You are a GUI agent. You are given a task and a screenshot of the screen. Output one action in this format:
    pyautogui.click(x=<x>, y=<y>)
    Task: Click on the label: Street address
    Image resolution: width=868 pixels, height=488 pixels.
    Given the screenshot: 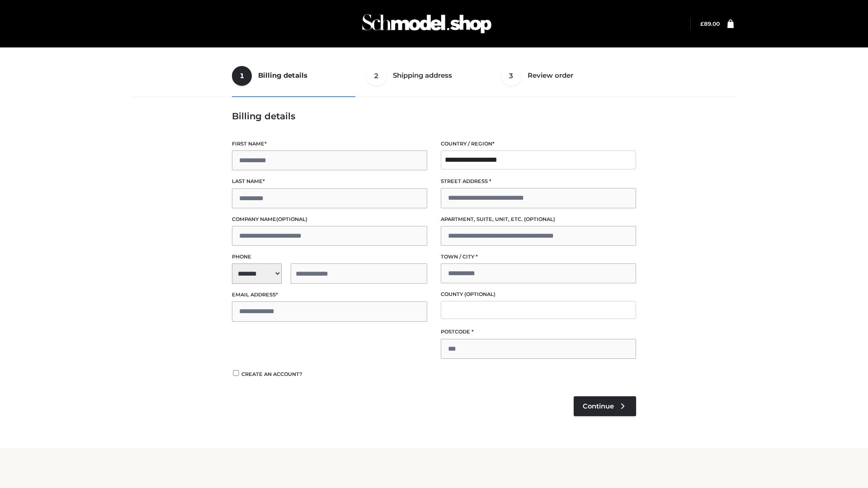 What is the action you would take?
    pyautogui.click(x=538, y=181)
    